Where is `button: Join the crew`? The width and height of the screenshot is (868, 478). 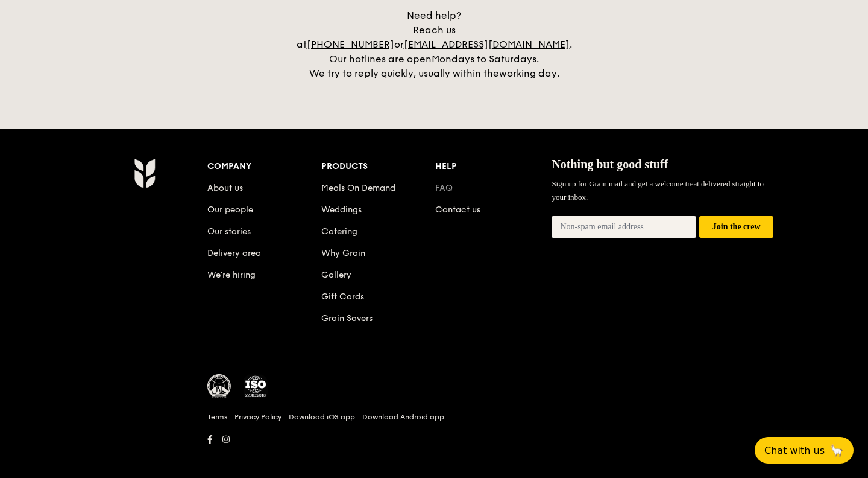
button: Join the crew is located at coordinates (736, 227).